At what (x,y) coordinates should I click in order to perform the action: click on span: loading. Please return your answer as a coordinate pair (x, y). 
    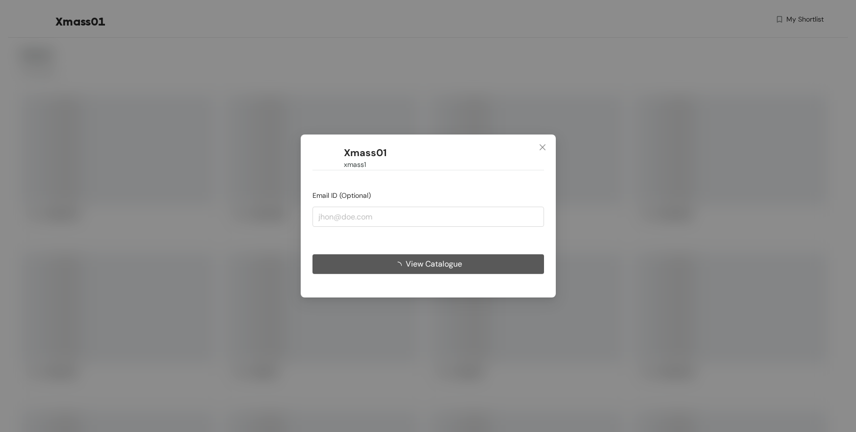
    Looking at the image, I should click on (400, 265).